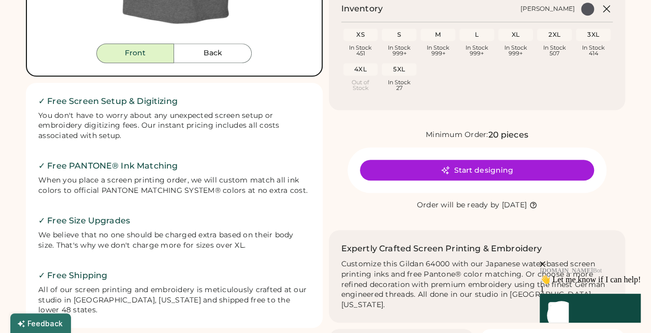  What do you see at coordinates (174, 221) in the screenshot?
I see `h2: ✓ Free Size Upgrades` at bounding box center [174, 221].